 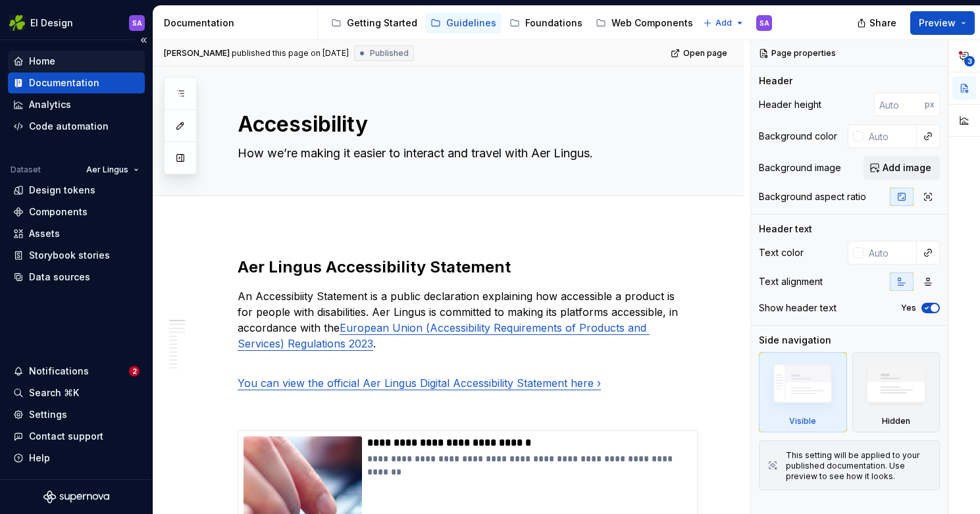 I want to click on span: Published, so click(x=389, y=53).